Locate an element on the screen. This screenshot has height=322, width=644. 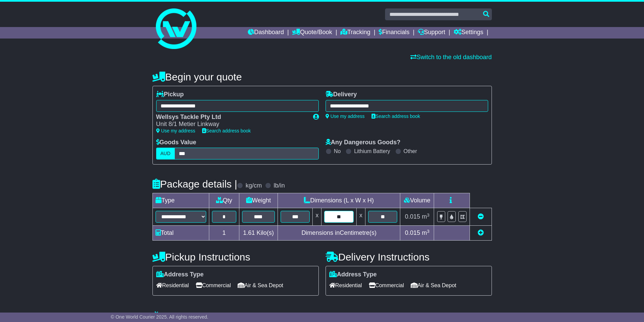
h4: Pickup Instructions is located at coordinates (236, 257).